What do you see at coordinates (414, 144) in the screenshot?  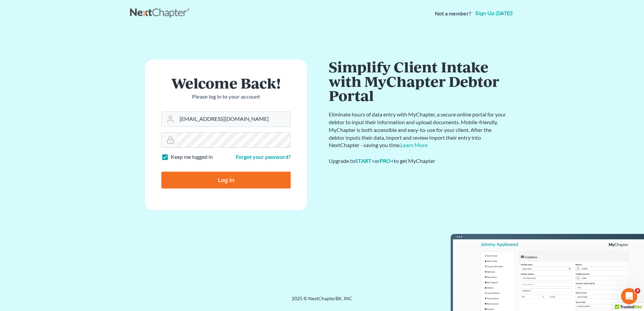 I see `a: Learn More` at bounding box center [414, 144].